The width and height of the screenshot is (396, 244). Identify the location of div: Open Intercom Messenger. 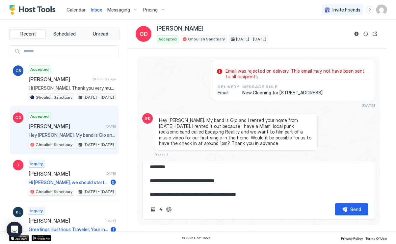
(14, 230).